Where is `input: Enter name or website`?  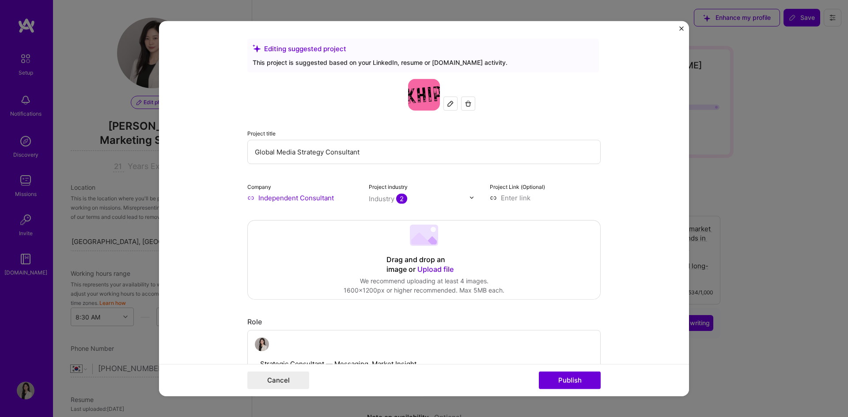
input: Enter name or website is located at coordinates (303, 197).